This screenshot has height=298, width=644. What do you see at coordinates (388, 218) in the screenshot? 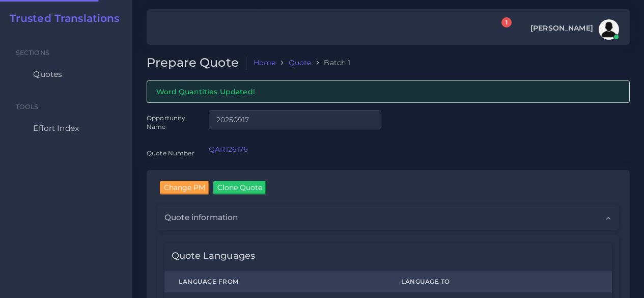
I see `div: Quote information` at bounding box center [388, 218].